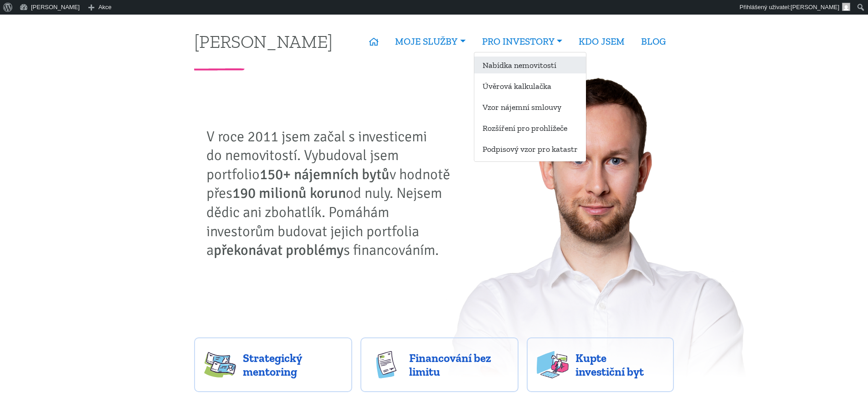  I want to click on a: KDO JSEM, so click(602, 41).